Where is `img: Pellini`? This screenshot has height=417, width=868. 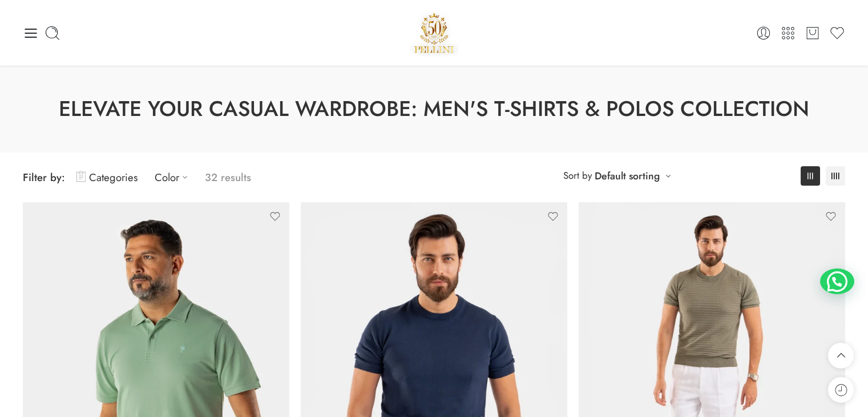 img: Pellini is located at coordinates (435, 33).